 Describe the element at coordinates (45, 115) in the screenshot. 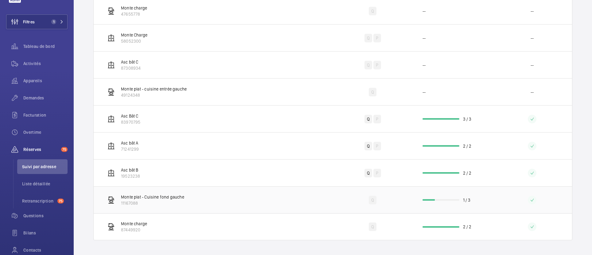

I see `span: Facturation` at that location.